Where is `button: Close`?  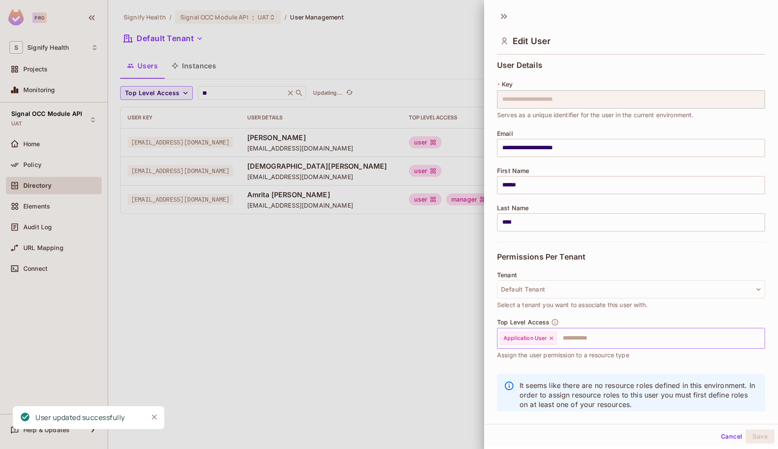
button: Close is located at coordinates (154, 417).